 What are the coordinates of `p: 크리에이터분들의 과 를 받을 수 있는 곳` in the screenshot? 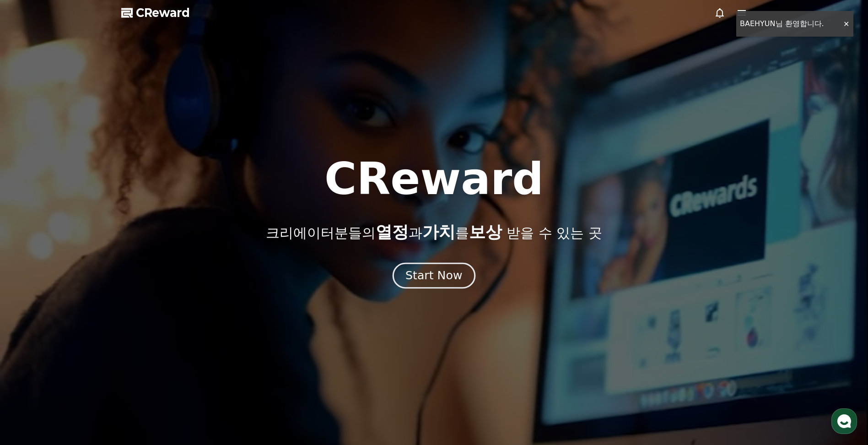 It's located at (434, 232).